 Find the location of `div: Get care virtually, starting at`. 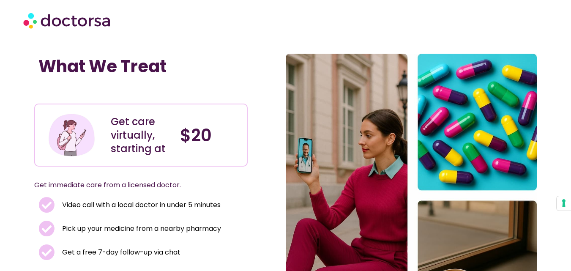

div: Get care virtually, starting at is located at coordinates (141, 135).